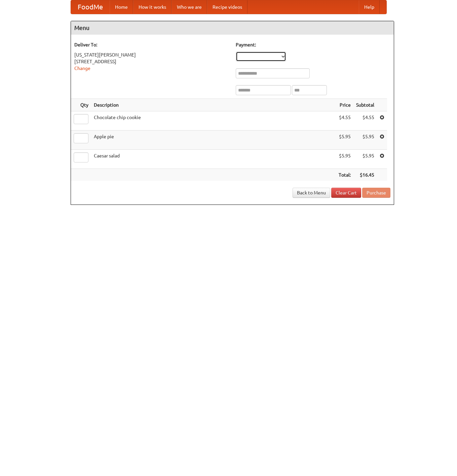 This screenshot has height=476, width=457. What do you see at coordinates (90, 7) in the screenshot?
I see `a: FoodMe` at bounding box center [90, 7].